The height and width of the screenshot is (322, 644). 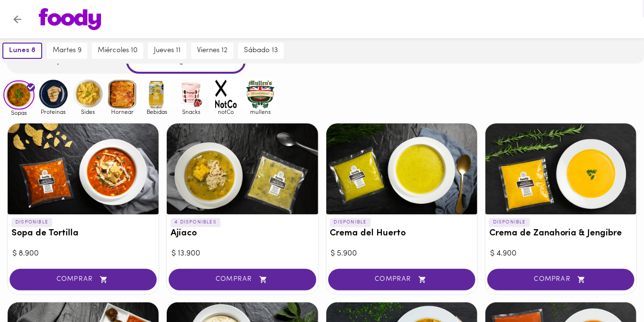 I want to click on div: Crema de Zanahoria & Jengibre, so click(x=560, y=169).